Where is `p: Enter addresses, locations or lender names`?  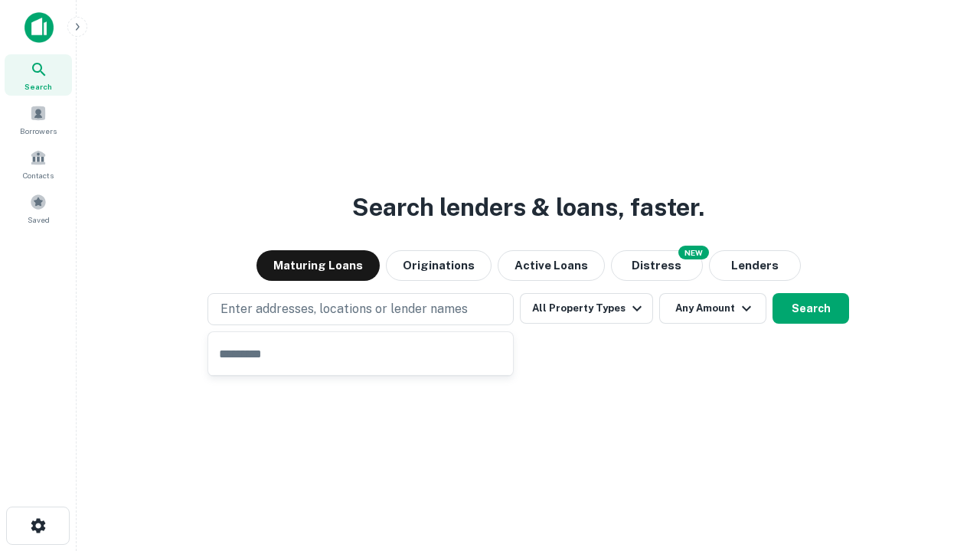 p: Enter addresses, locations or lender names is located at coordinates (343, 309).